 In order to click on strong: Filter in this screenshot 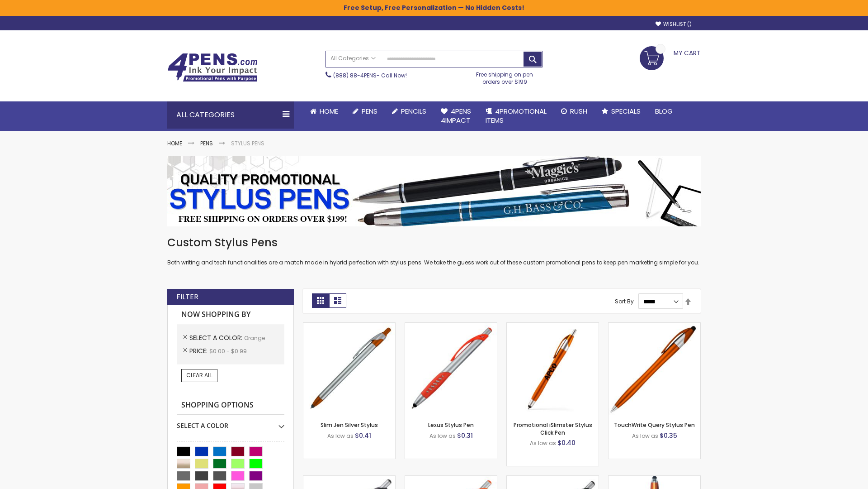, I will do `click(187, 297)`.